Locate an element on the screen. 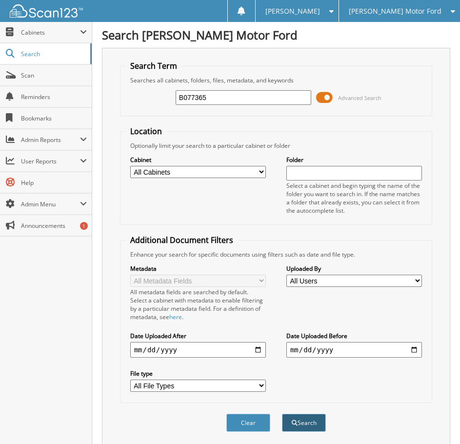  div: Enhance your search for specific documents using filters such as date and file type. is located at coordinates (276, 254).